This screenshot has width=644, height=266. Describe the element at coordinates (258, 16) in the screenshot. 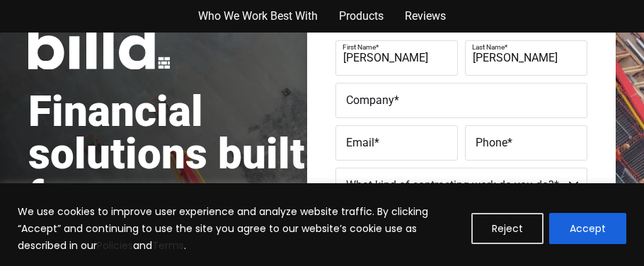

I see `span: Who We Work Best With` at that location.